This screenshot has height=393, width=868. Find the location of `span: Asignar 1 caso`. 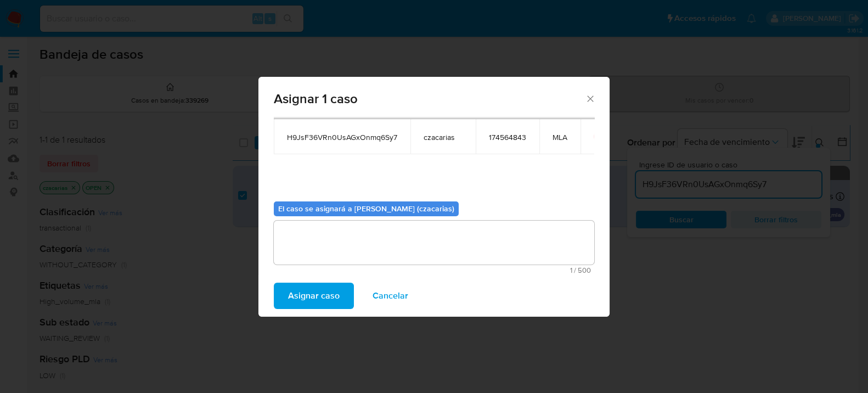

span: Asignar 1 caso is located at coordinates (429, 99).